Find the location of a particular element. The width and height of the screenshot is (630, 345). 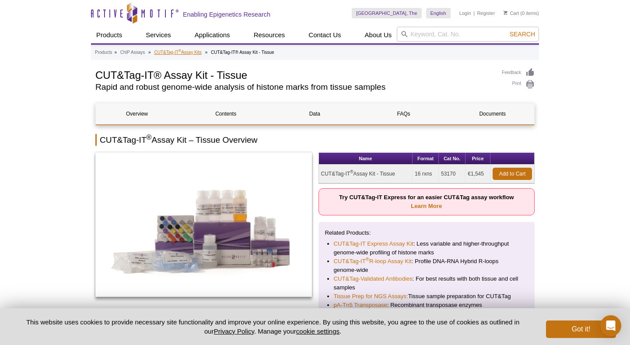

a: Learn More is located at coordinates (426, 206).